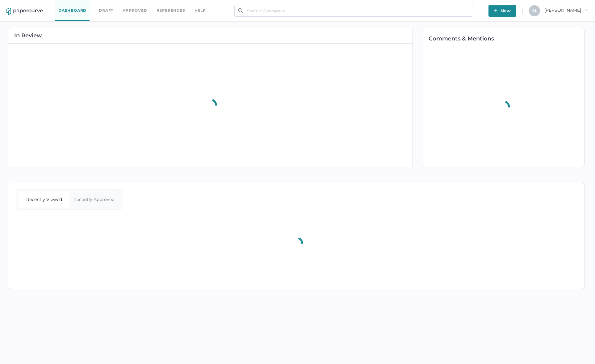  Describe the element at coordinates (535, 11) in the screenshot. I see `span: S L` at that location.